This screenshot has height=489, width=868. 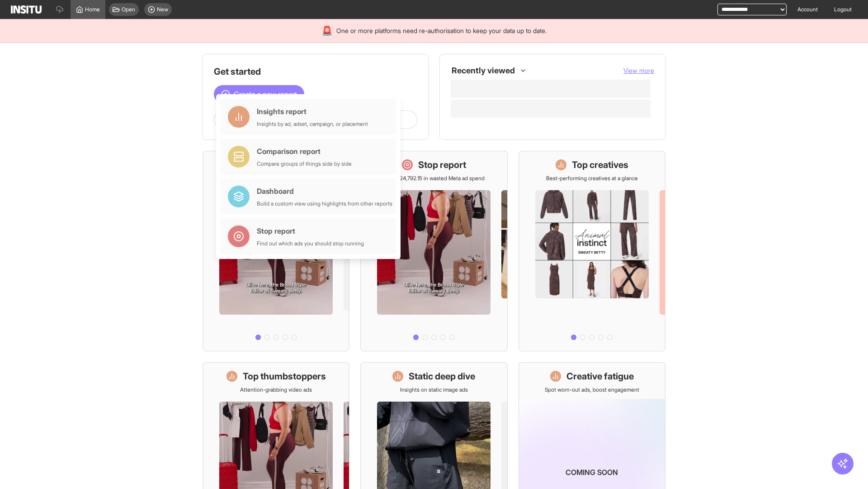 I want to click on span: Home, so click(x=92, y=10).